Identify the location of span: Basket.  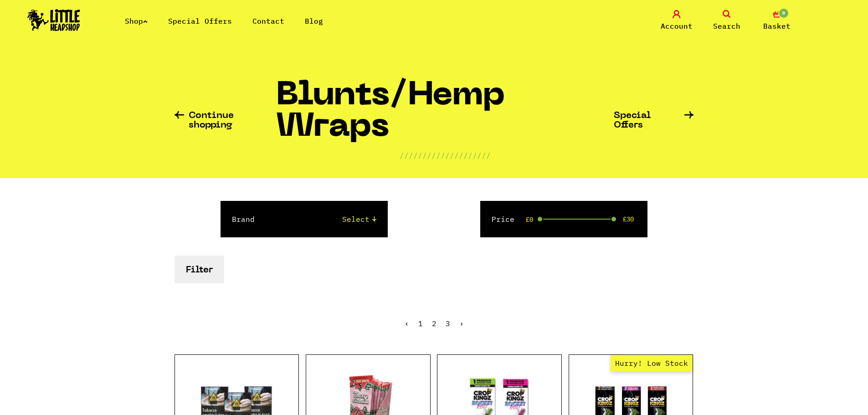
(777, 26).